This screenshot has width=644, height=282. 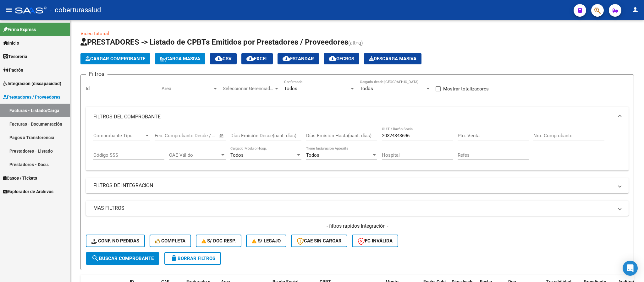 What do you see at coordinates (167, 135) in the screenshot?
I see `input: Fecha inicio` at bounding box center [167, 135].